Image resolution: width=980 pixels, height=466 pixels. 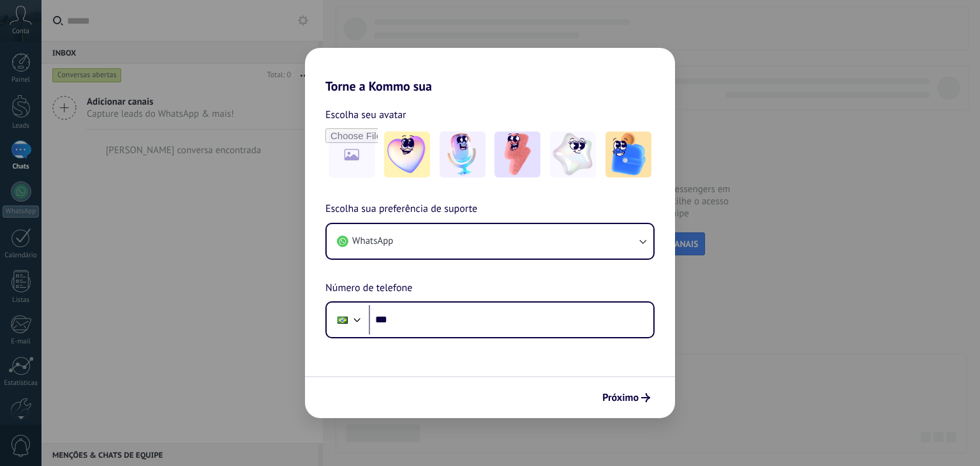 What do you see at coordinates (407, 155) in the screenshot?
I see `img: -1.jpeg` at bounding box center [407, 155].